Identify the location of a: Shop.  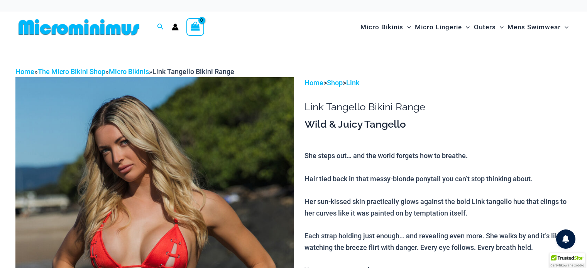
(335, 83).